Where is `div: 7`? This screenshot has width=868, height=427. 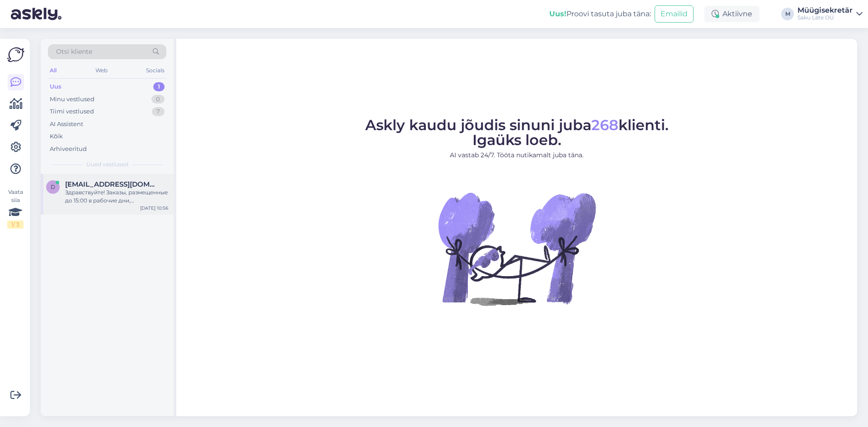
div: 7 is located at coordinates (158, 112).